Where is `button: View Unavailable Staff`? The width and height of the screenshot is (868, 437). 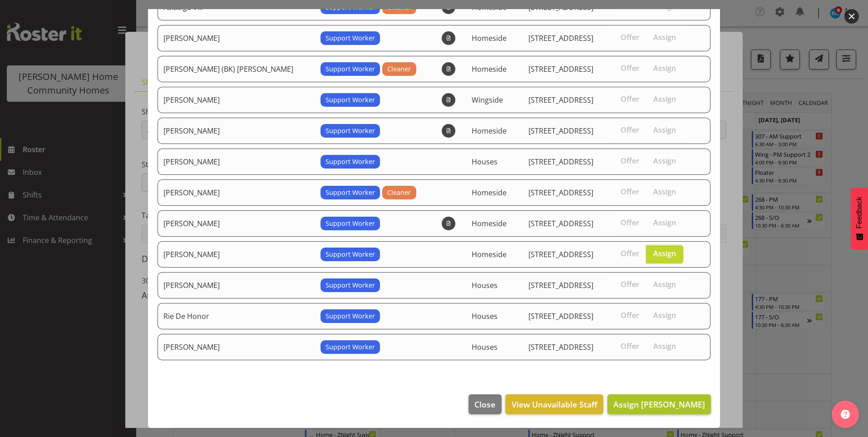
button: View Unavailable Staff is located at coordinates (554, 405).